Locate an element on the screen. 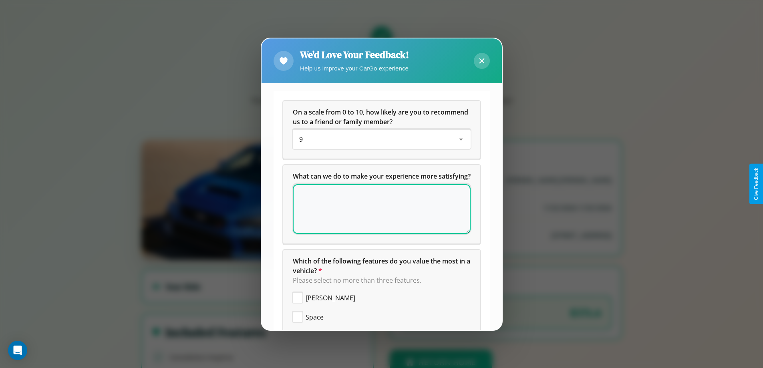 The image size is (763, 368). span: On a scale from 0 to 10, how likely are you to recommend us to a friend or family member? is located at coordinates (381, 117).